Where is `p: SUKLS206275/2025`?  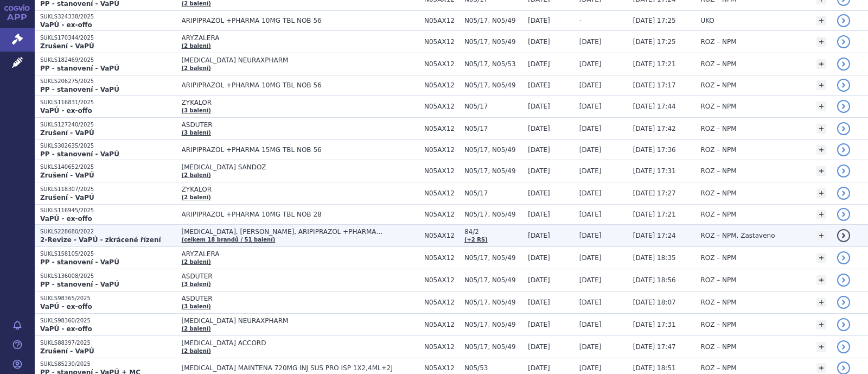 p: SUKLS206275/2025 is located at coordinates (108, 82).